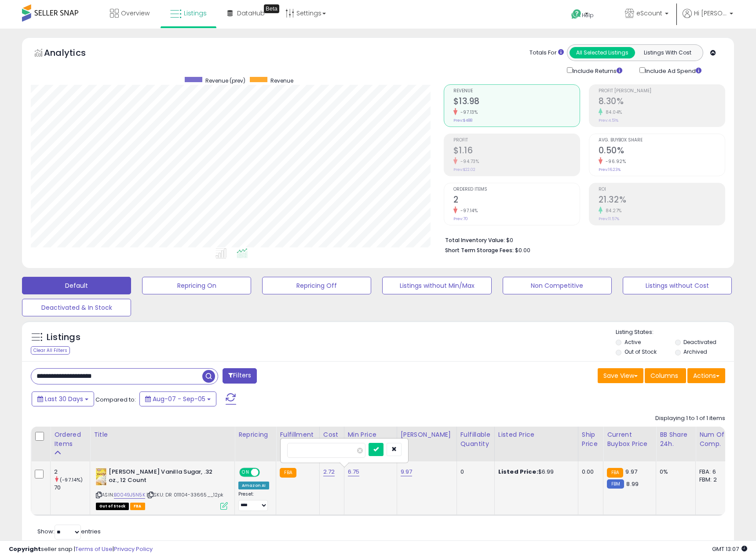 This screenshot has width=756, height=558. I want to click on div: 0%, so click(674, 472).